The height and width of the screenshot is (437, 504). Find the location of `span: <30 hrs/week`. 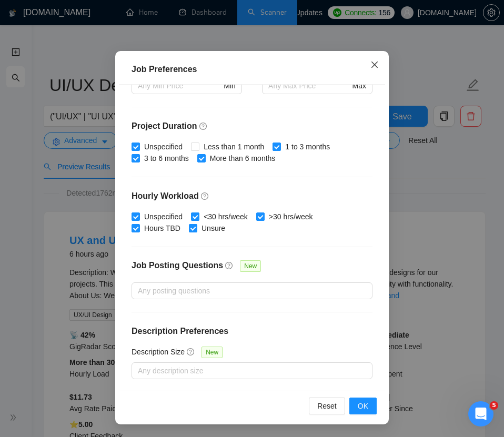

span: <30 hrs/week is located at coordinates (225, 217).